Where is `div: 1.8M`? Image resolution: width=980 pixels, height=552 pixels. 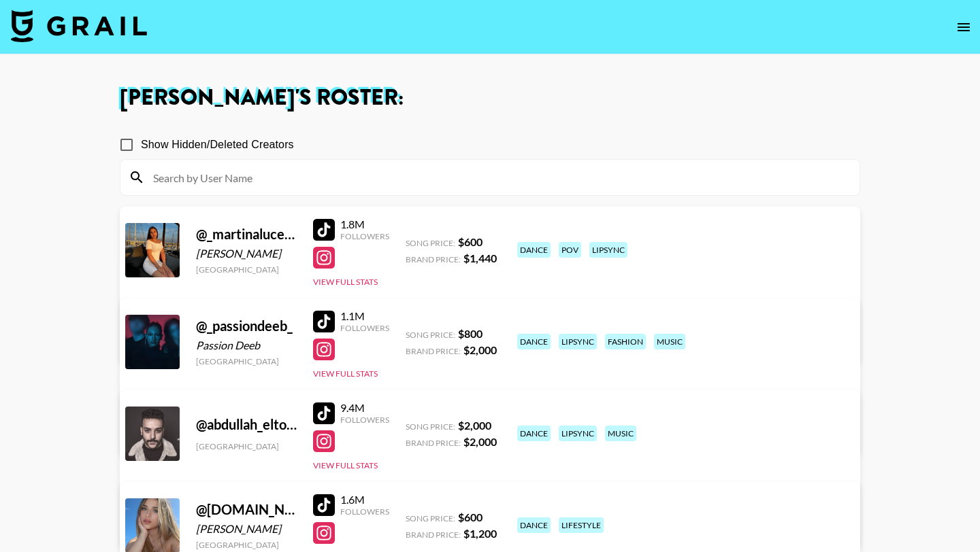 div: 1.8M is located at coordinates (365, 224).